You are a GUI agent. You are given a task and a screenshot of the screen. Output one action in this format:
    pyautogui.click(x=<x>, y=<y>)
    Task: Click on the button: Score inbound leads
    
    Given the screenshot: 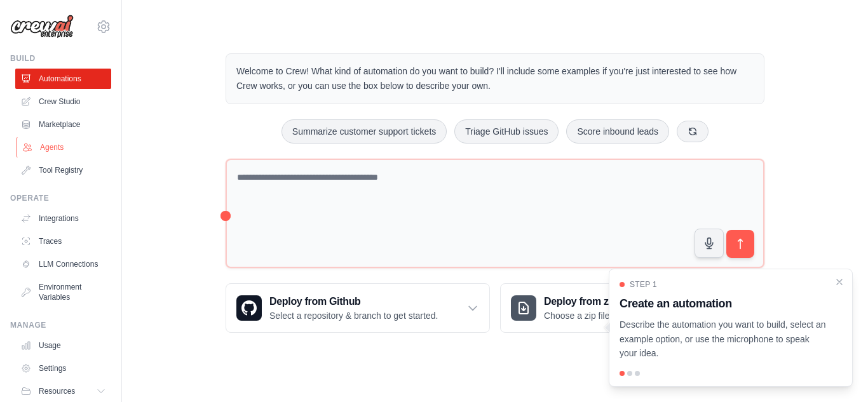 What is the action you would take?
    pyautogui.click(x=618, y=131)
    